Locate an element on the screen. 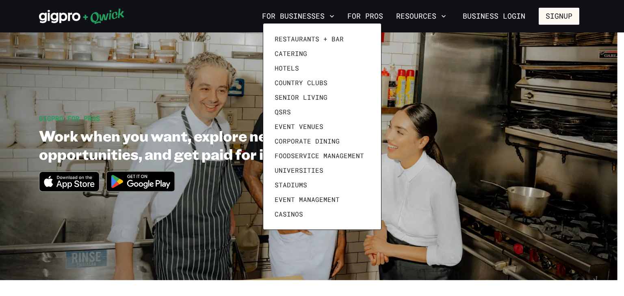 The height and width of the screenshot is (296, 624). span: Universities is located at coordinates (299, 171).